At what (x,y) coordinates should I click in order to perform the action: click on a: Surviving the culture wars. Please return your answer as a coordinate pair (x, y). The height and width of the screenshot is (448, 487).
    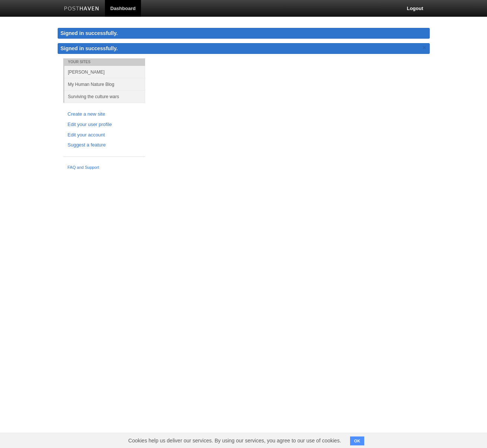
    Looking at the image, I should click on (105, 96).